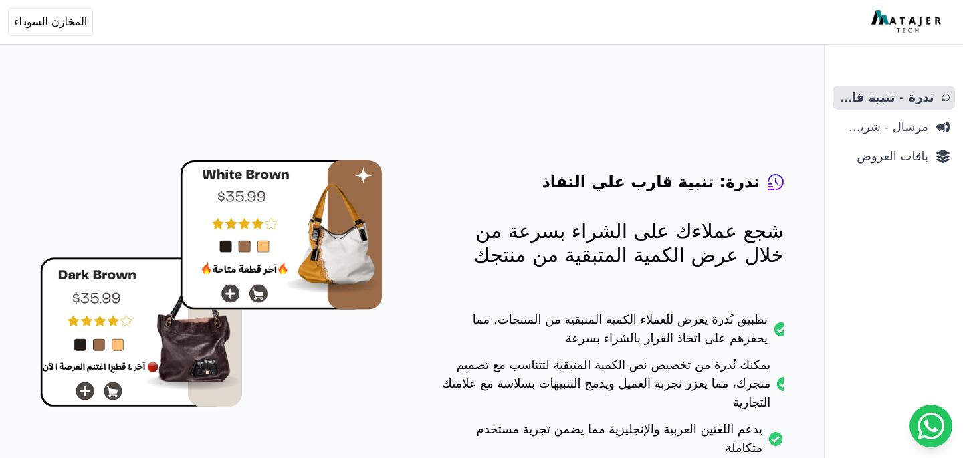  Describe the element at coordinates (610, 243) in the screenshot. I see `p: شجع عملاءك على الشراء بسرعة من خلال عرض الكمية المتبقية من منتجك` at that location.